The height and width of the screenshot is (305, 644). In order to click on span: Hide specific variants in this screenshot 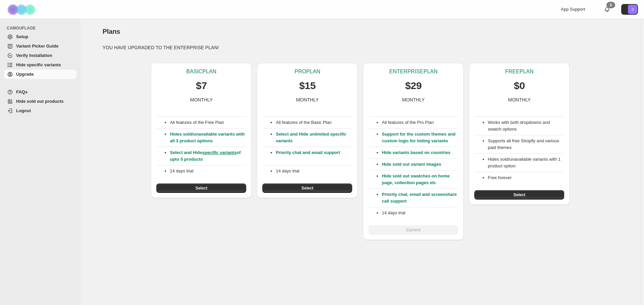, I will do `click(39, 65)`.